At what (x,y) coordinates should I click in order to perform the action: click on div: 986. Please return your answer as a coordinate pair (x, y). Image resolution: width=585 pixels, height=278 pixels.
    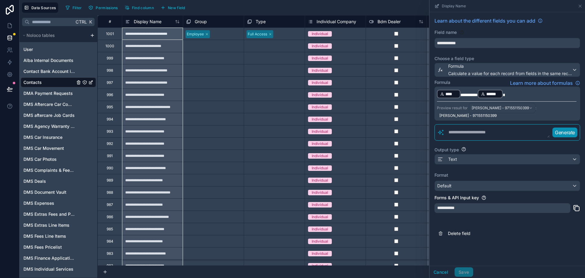
    Looking at the image, I should click on (110, 217).